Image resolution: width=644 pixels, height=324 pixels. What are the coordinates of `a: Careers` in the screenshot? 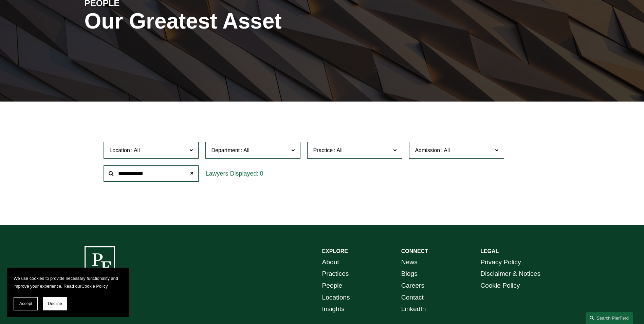 It's located at (413, 286).